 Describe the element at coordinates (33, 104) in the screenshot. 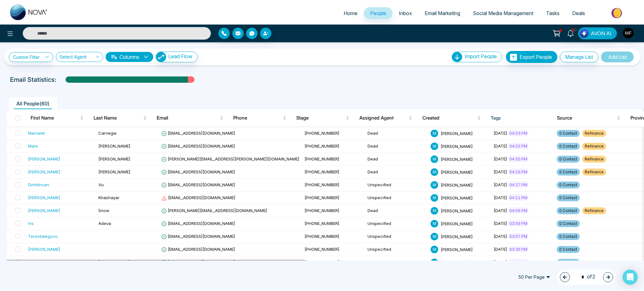

I see `span: All People ( 60 )` at that location.